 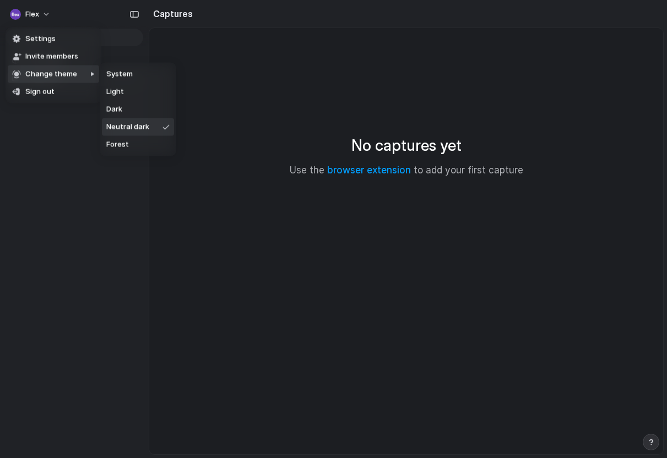 What do you see at coordinates (119, 74) in the screenshot?
I see `span: System` at bounding box center [119, 74].